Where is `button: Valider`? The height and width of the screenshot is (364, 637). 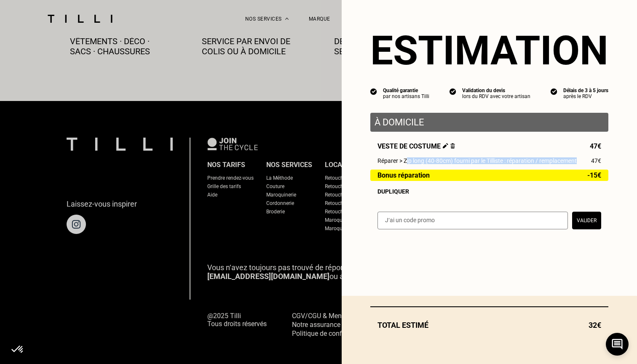 button: Valider is located at coordinates (586, 220).